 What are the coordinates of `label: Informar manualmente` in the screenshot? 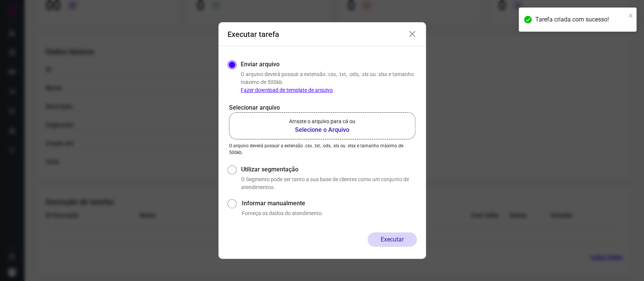 It's located at (329, 203).